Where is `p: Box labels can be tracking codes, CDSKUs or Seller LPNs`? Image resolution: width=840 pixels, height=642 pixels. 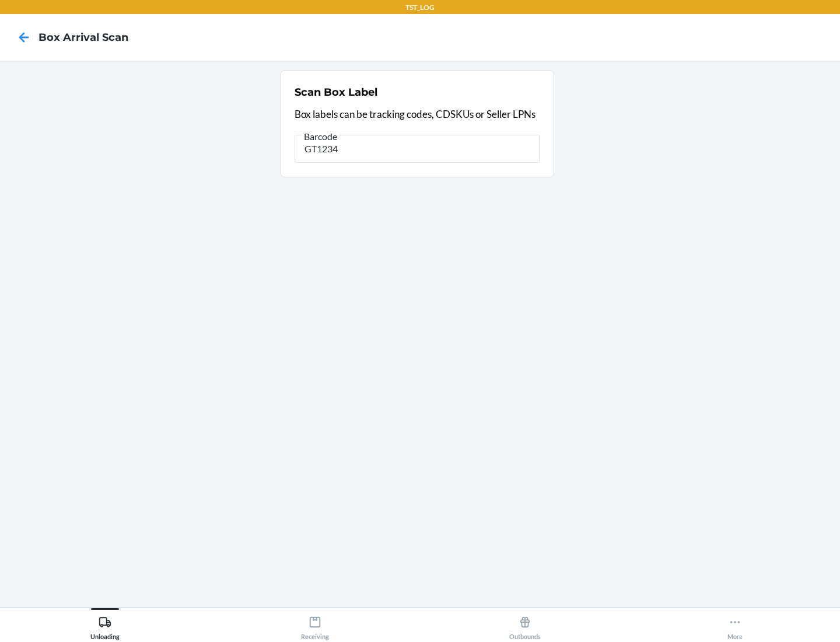 p: Box labels can be tracking codes, CDSKUs or Seller LPNs is located at coordinates (418, 115).